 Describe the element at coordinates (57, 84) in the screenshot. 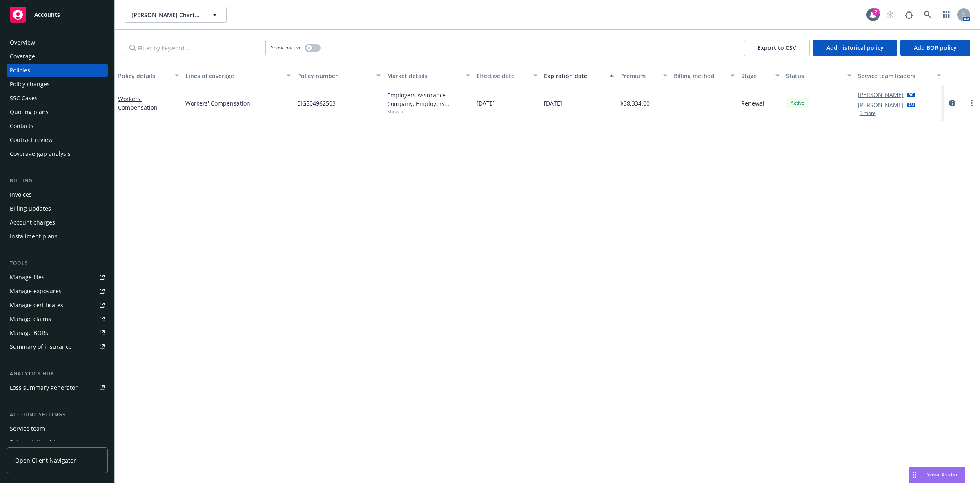

I see `a: Policy changes` at that location.